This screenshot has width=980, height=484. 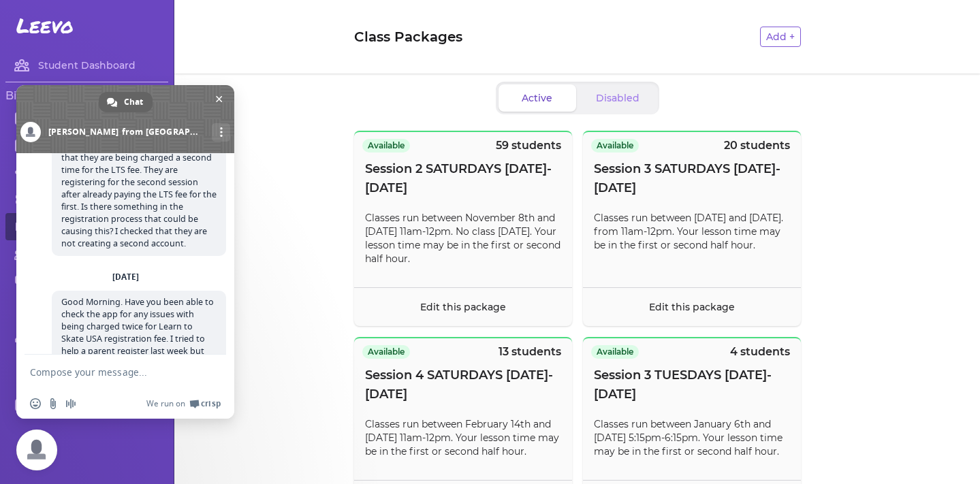 What do you see at coordinates (35, 404) in the screenshot?
I see `span: Insert an emoji` at bounding box center [35, 404].